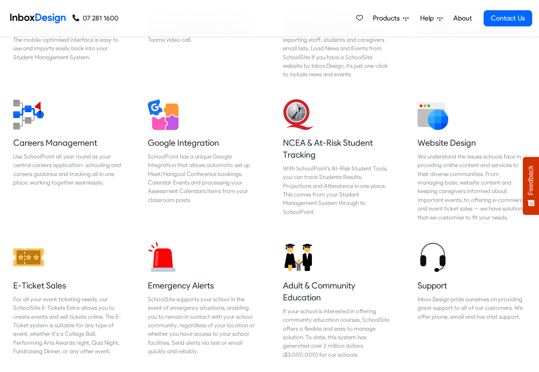 The image size is (539, 372). I want to click on img: 2022_01_13_icon_nzqa.svg, so click(298, 115).